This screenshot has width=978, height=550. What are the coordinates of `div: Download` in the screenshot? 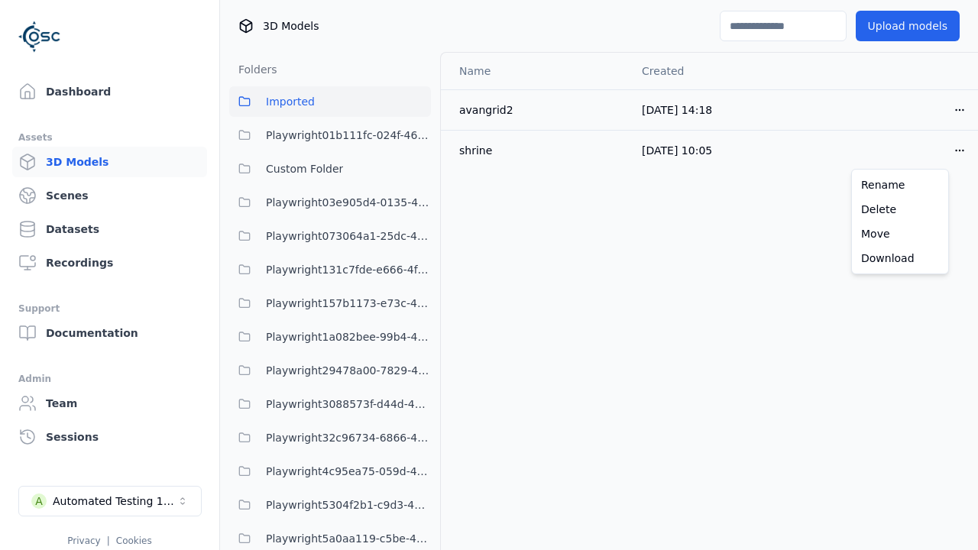 It's located at (900, 258).